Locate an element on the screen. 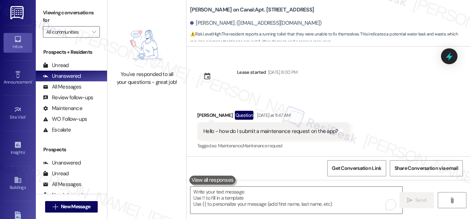  a: Insights • is located at coordinates (18, 148).